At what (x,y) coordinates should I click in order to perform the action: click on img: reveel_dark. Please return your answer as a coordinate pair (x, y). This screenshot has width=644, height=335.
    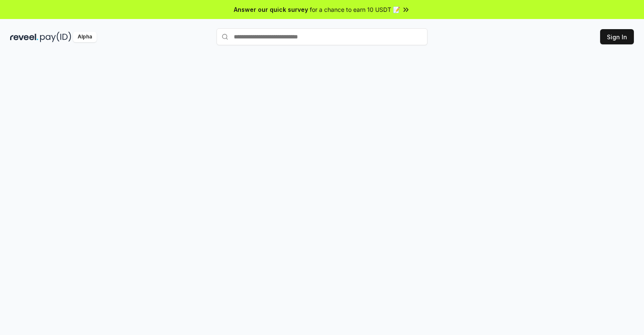
    Looking at the image, I should click on (24, 37).